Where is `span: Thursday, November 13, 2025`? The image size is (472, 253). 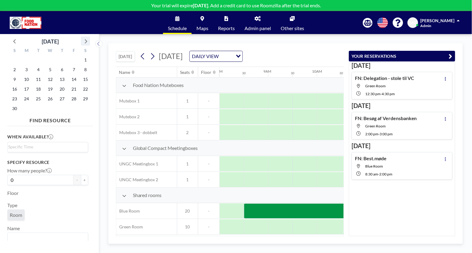 span: Thursday, November 13, 2025 is located at coordinates (62, 79).